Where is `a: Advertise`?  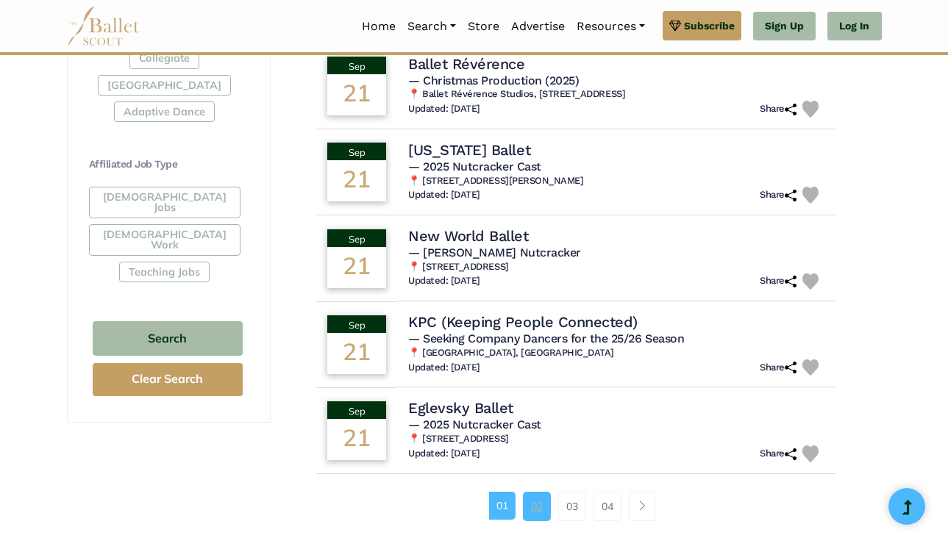 a: Advertise is located at coordinates (537, 26).